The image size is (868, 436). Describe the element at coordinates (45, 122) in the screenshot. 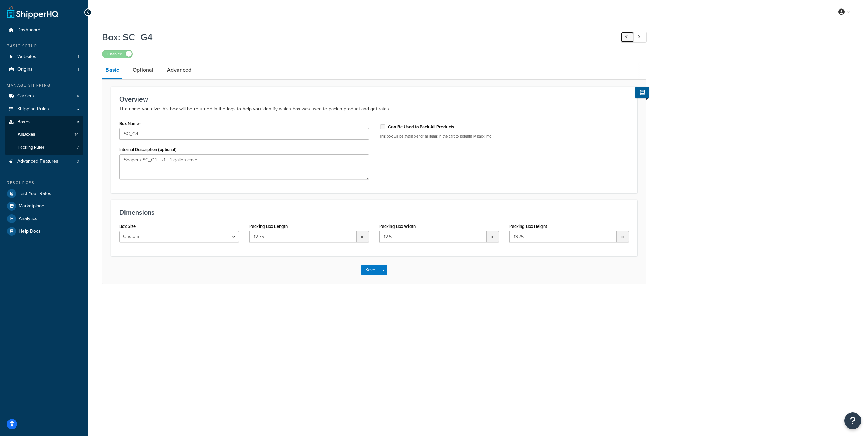

I see `a: Boxes` at that location.